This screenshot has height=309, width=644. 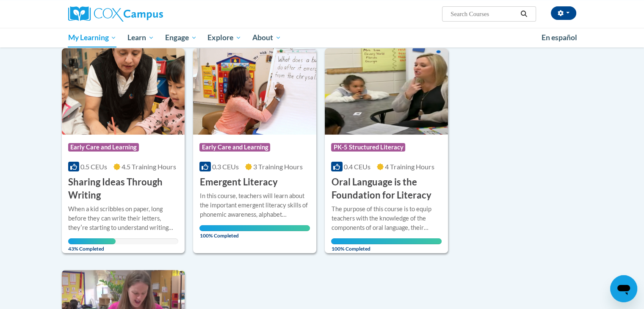 I want to click on a: Learn, so click(x=140, y=38).